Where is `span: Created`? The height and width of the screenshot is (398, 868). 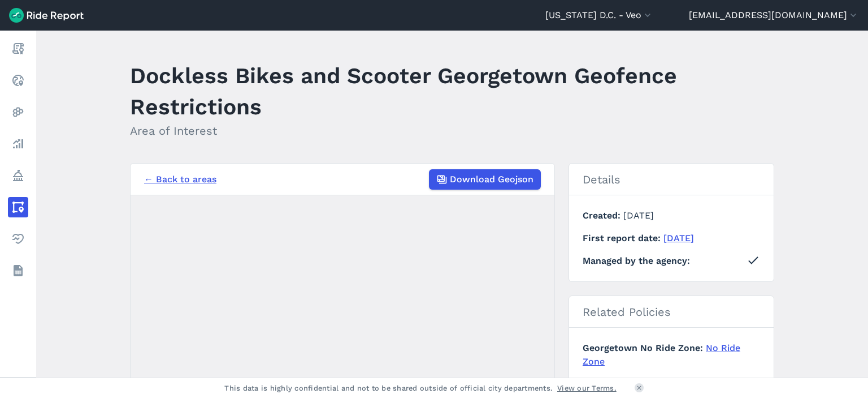 span: Created is located at coordinates (603, 215).